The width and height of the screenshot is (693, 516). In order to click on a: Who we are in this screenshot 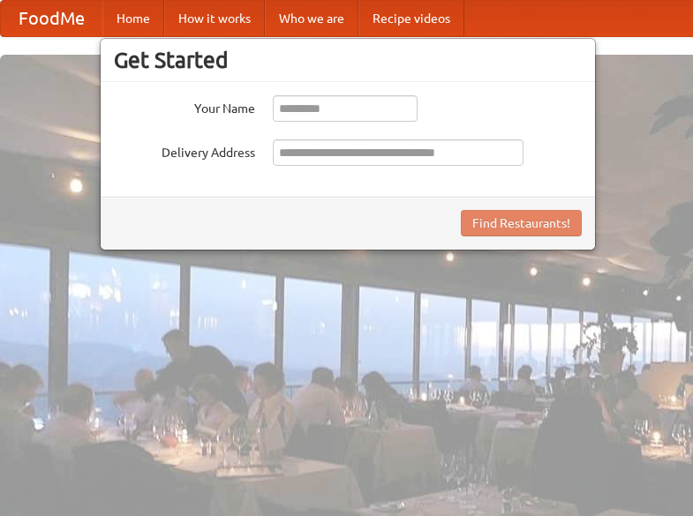, I will do `click(312, 19)`.